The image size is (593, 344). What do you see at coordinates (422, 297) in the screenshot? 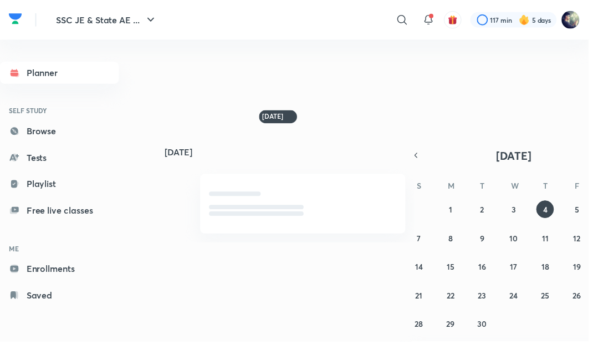
I see `abbr: September 21, 2025` at bounding box center [422, 297].